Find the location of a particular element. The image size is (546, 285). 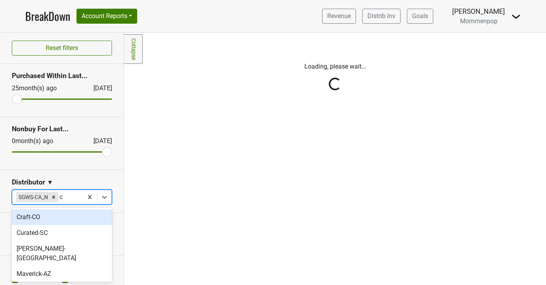

a: Collapse is located at coordinates (133, 49).